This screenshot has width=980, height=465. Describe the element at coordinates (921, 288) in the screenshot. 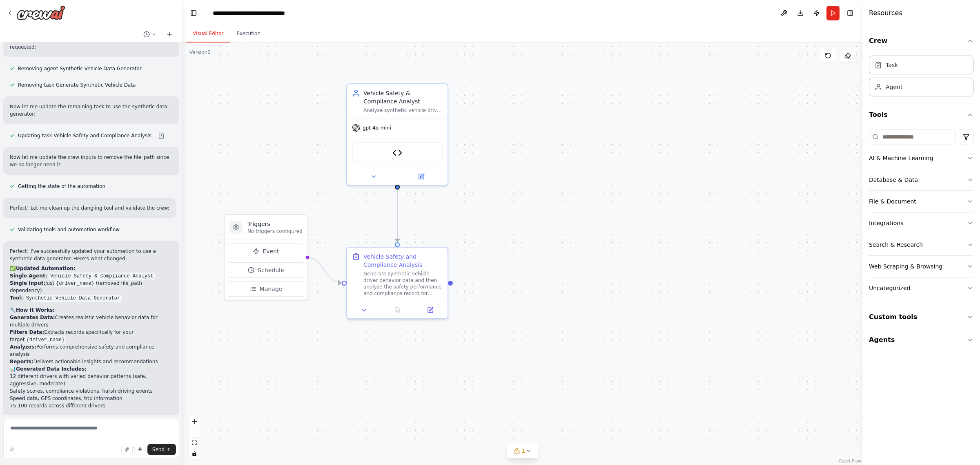

I see `button: Uncategorized` at that location.